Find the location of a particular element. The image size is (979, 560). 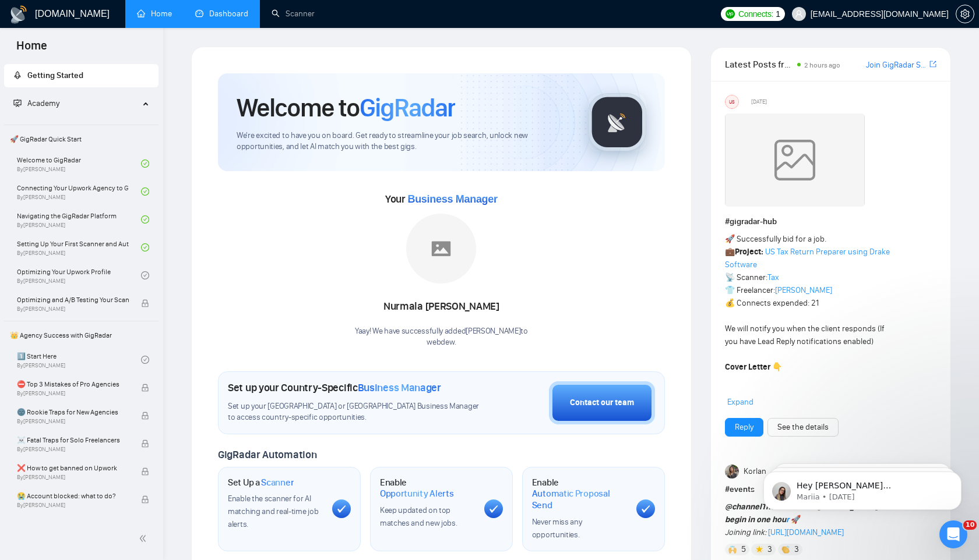

div: Contact our team is located at coordinates (602, 403).